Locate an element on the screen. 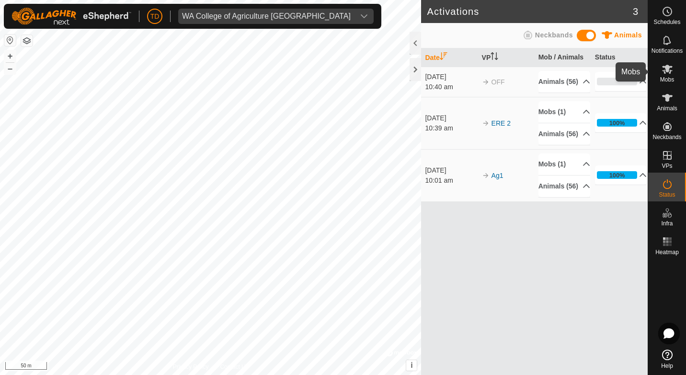  a: Privacy Policy is located at coordinates (191, 367).